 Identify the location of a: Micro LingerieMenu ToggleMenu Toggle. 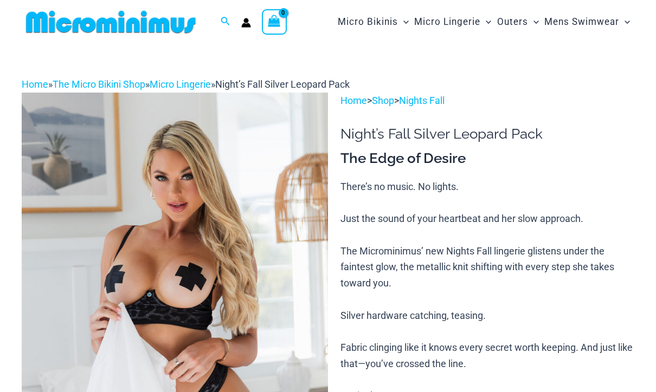
(452, 22).